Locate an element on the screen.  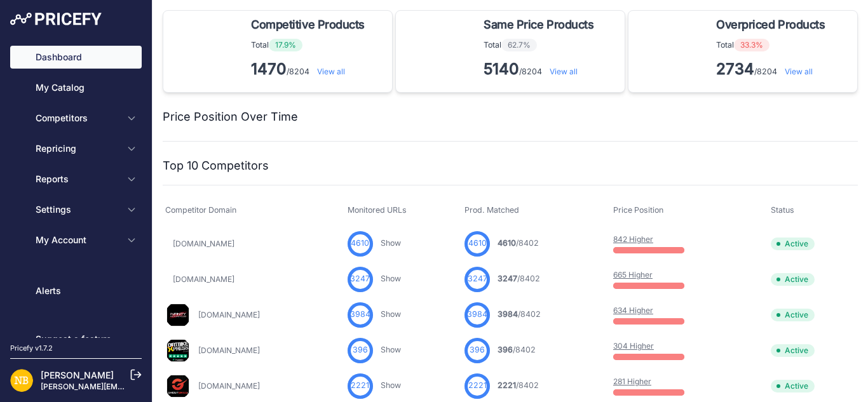
a: My Catalog is located at coordinates (75, 88).